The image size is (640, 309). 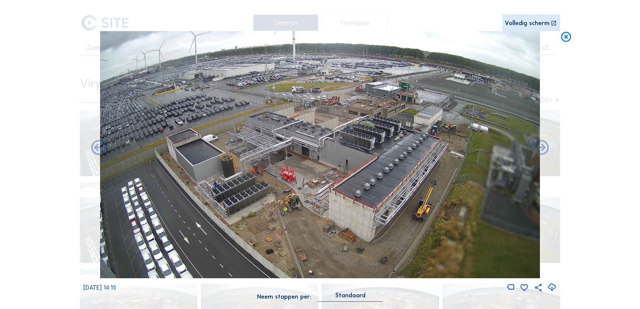 What do you see at coordinates (99, 148) in the screenshot?
I see `i: Forward` at bounding box center [99, 148].